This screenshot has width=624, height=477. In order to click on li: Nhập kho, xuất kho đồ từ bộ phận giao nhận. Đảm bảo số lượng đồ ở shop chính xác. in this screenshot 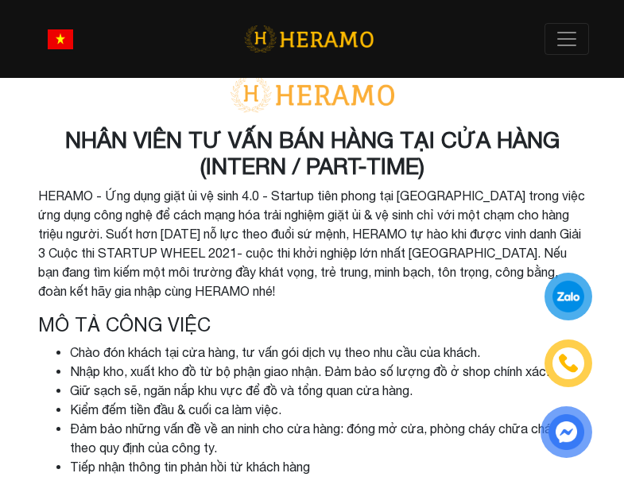, I will do `click(328, 371)`.